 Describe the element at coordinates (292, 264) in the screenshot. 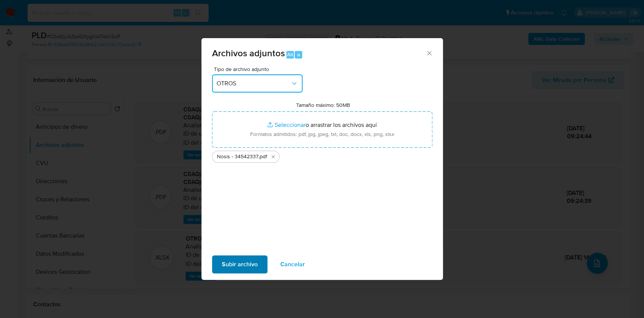

I see `span: Cancelar` at that location.